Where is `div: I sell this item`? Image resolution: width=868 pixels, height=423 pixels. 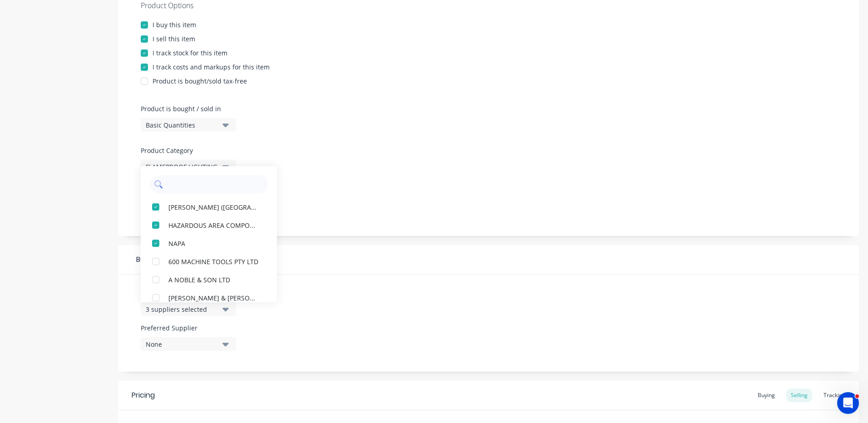 div: I sell this item is located at coordinates (174, 39).